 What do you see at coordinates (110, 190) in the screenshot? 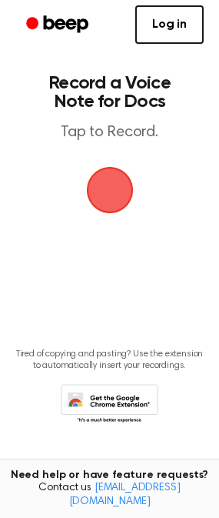
I see `button: Beep Logo` at bounding box center [110, 190].